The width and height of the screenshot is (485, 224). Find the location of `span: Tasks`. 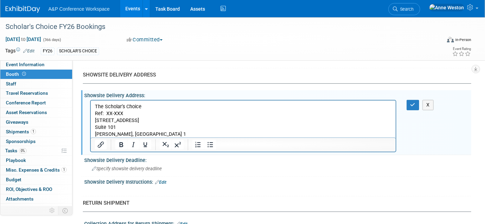

span: Tasks is located at coordinates (16, 151).